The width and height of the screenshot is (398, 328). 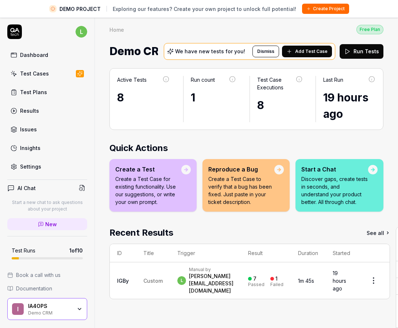 What do you see at coordinates (153, 253) in the screenshot?
I see `th: Title` at bounding box center [153, 253].